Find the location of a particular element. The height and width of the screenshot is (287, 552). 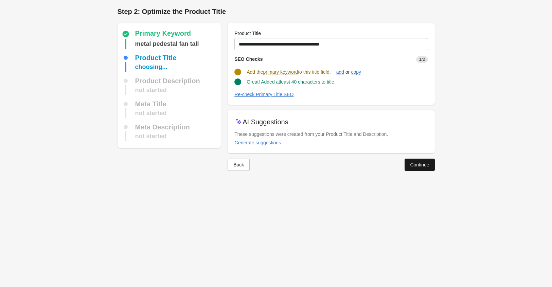

div: copy is located at coordinates (356, 72).